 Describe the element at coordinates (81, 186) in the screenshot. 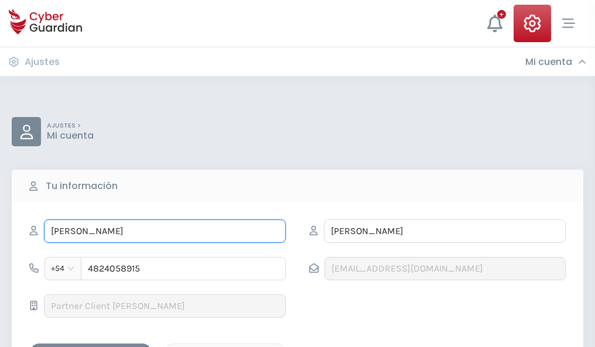

I see `b: Tu información` at that location.